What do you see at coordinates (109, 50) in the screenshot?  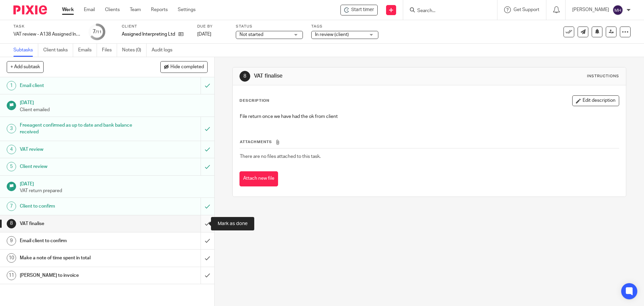 I see `a: Files` at bounding box center [109, 50].